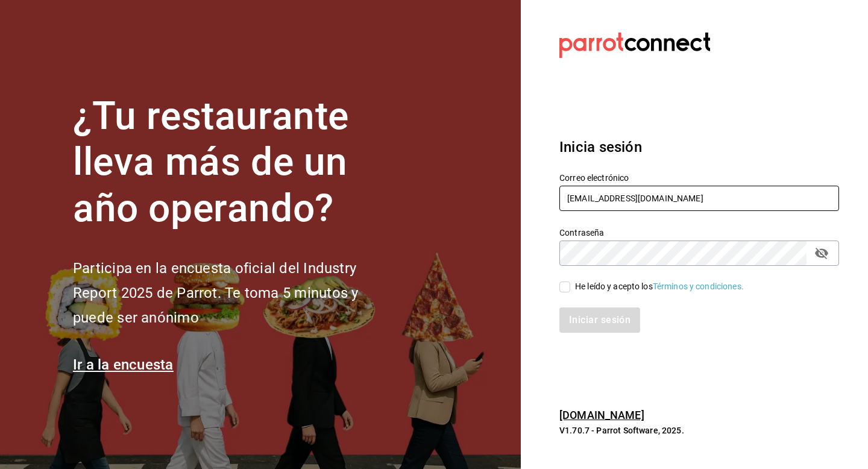 This screenshot has width=868, height=469. I want to click on h1: ¿Tu restaurante lleva más de un año operando?, so click(236, 163).